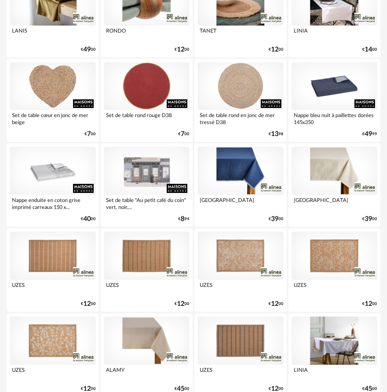 The width and height of the screenshot is (387, 392). Describe the element at coordinates (87, 219) in the screenshot. I see `span: 40` at that location.